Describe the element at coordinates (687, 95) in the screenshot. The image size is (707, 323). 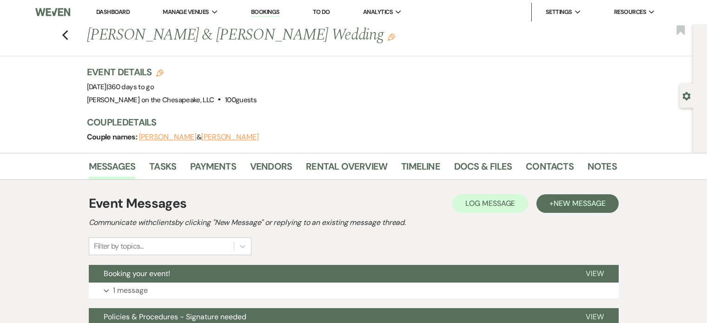
I see `button: Open lead details` at that location.